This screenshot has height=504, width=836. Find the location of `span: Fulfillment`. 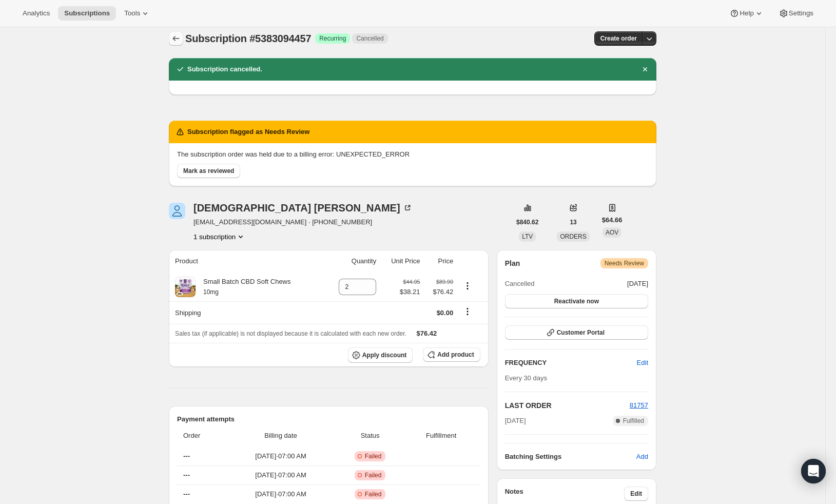

span: Fulfillment is located at coordinates (442, 436).